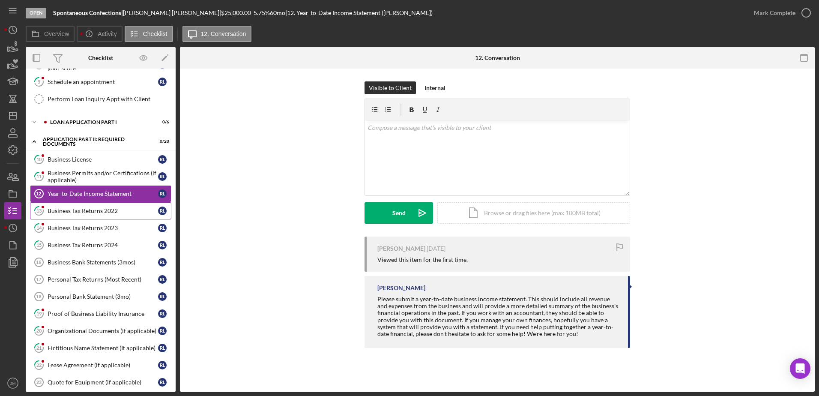  I want to click on a: 15Business Tax Returns 2024RL, so click(101, 245).